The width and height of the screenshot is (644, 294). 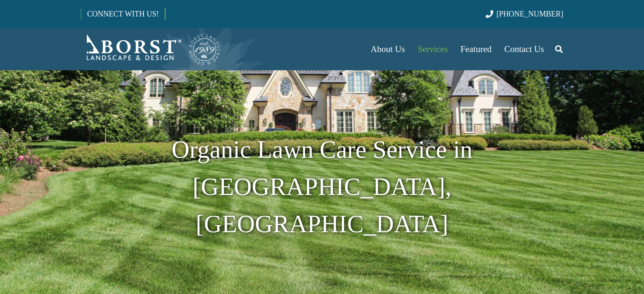 What do you see at coordinates (476, 49) in the screenshot?
I see `a: Featured` at bounding box center [476, 49].